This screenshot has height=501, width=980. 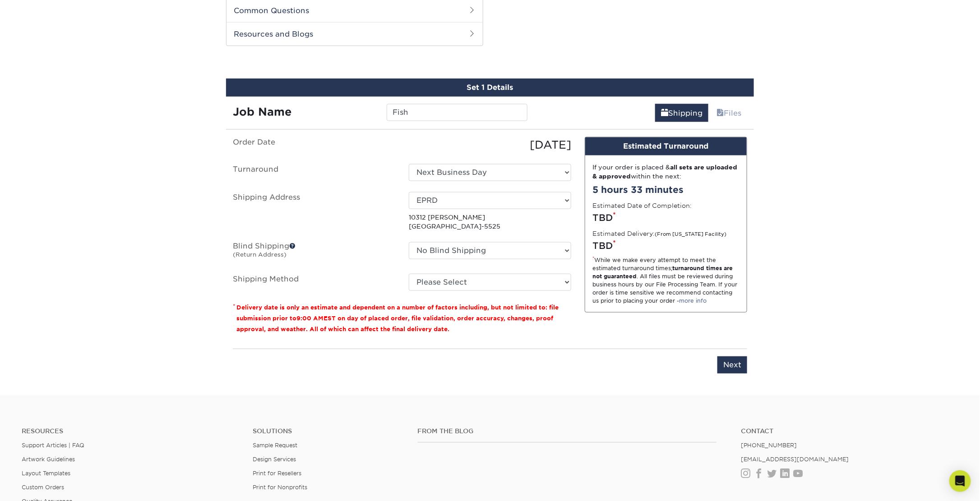 I want to click on a: more info, so click(x=692, y=300).